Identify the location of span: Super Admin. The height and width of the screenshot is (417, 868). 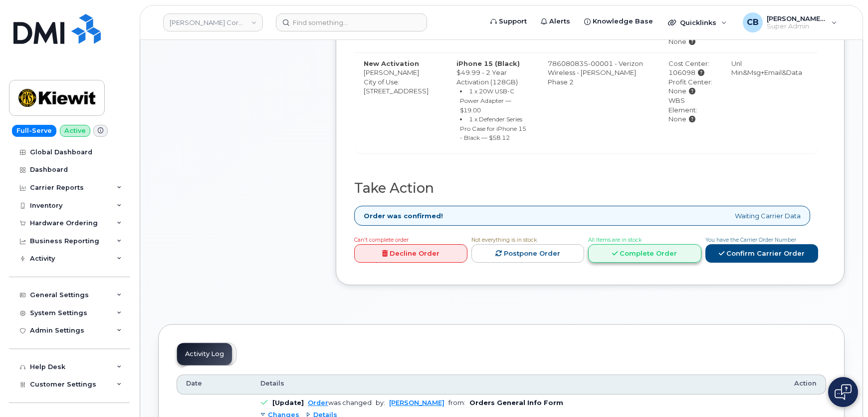
(797, 26).